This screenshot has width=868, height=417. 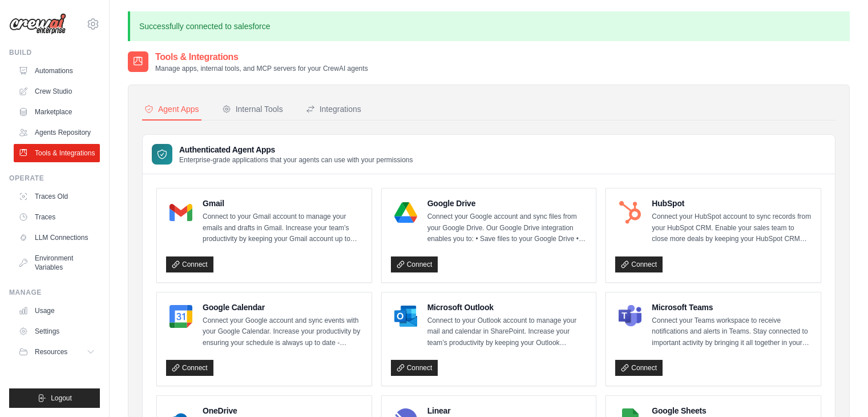 What do you see at coordinates (283, 228) in the screenshot?
I see `p: Connect to your Gmail account to manage your emails and drafts in Gmail. Increase your team’s pro...` at bounding box center [283, 228].